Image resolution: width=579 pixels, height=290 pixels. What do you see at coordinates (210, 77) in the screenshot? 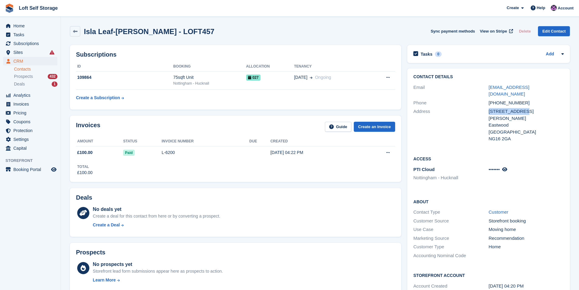
I see `div: 75sqft Unit` at bounding box center [210, 77].